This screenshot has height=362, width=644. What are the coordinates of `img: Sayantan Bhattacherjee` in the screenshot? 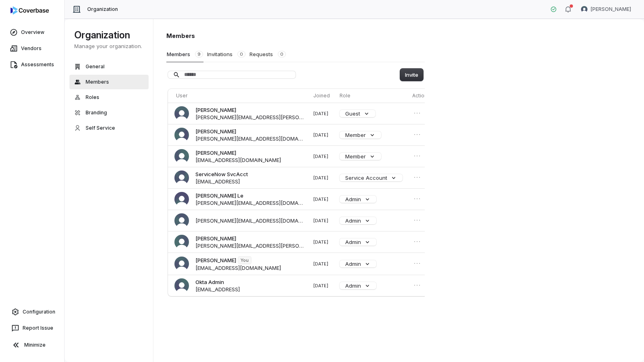 It's located at (182, 242).